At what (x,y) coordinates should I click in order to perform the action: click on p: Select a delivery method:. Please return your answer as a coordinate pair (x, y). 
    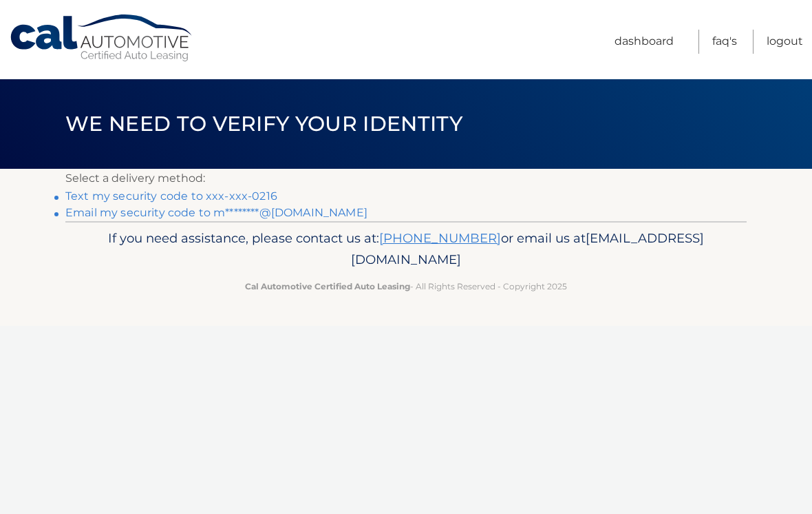
    Looking at the image, I should click on (406, 179).